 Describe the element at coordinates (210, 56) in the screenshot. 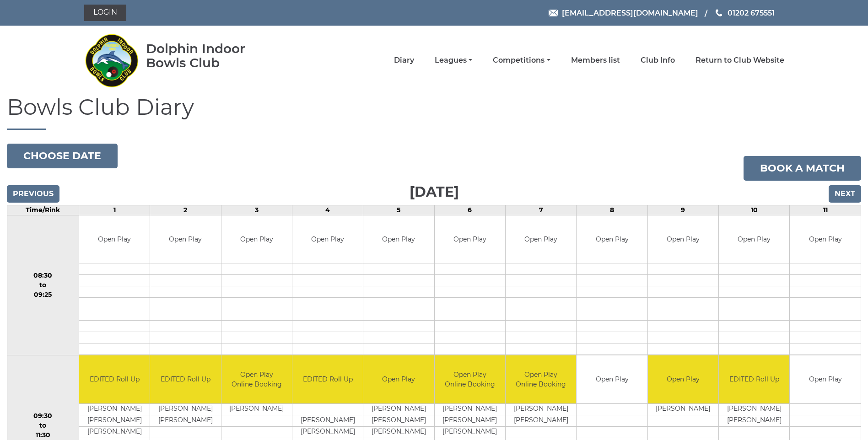

I see `div: Dolphin Indoor Bowls Club` at that location.